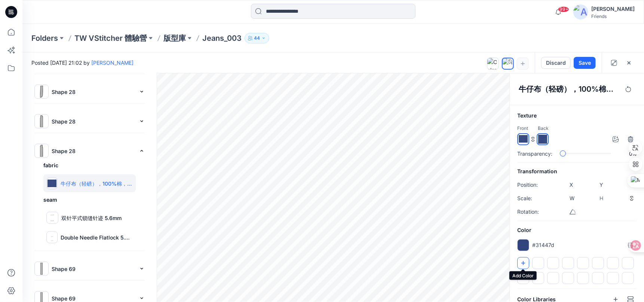  What do you see at coordinates (602, 198) in the screenshot?
I see `p: H` at bounding box center [602, 198].